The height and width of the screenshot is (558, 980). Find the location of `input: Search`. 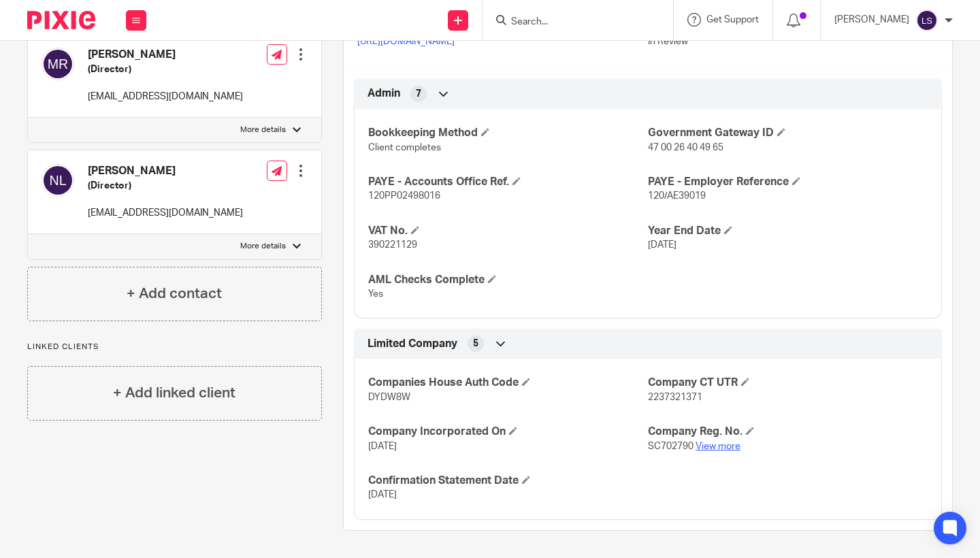

input: Search is located at coordinates (570, 23).